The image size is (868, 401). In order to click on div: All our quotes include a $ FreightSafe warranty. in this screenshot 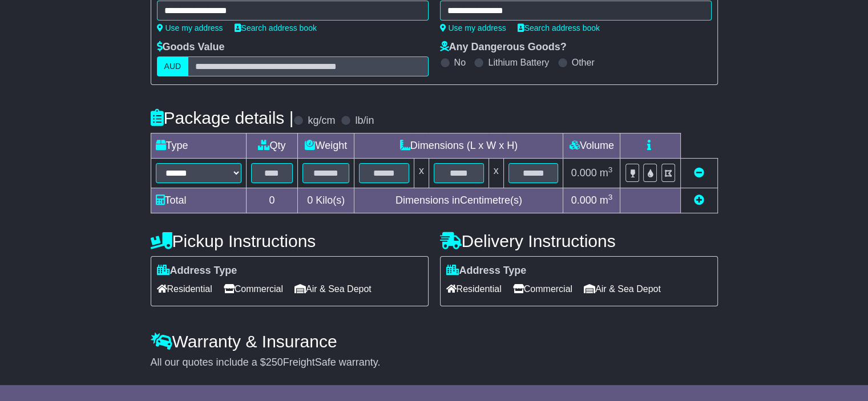, I will do `click(434, 363)`.